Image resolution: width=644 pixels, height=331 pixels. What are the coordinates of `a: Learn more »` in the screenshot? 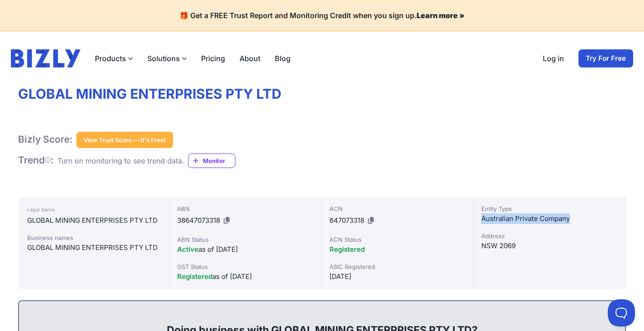 It's located at (440, 16).